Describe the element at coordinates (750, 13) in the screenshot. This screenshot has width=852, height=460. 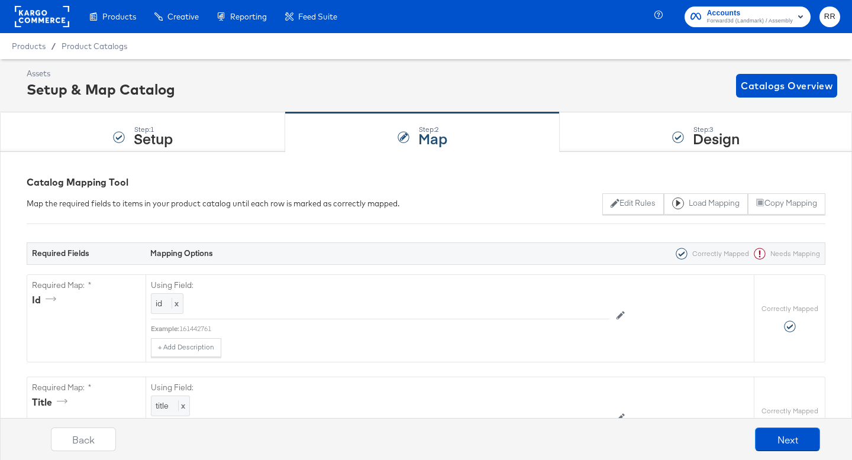
I see `span: Accounts` at that location.